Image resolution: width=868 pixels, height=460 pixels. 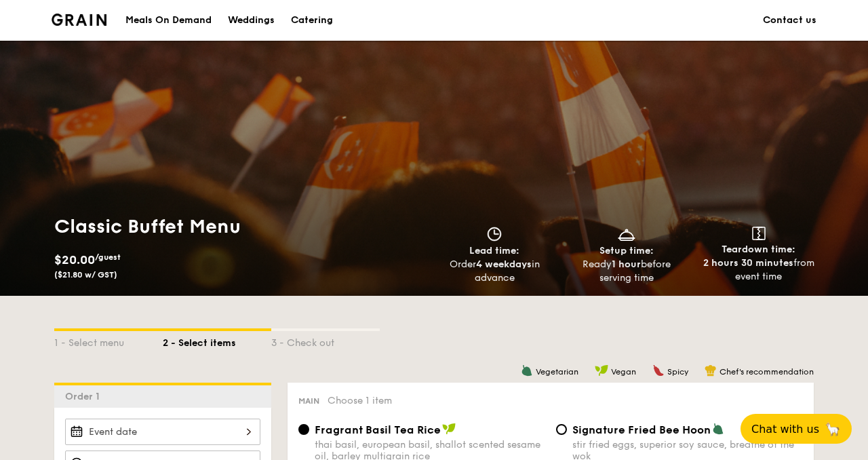 I want to click on span: Setup time:, so click(x=626, y=250).